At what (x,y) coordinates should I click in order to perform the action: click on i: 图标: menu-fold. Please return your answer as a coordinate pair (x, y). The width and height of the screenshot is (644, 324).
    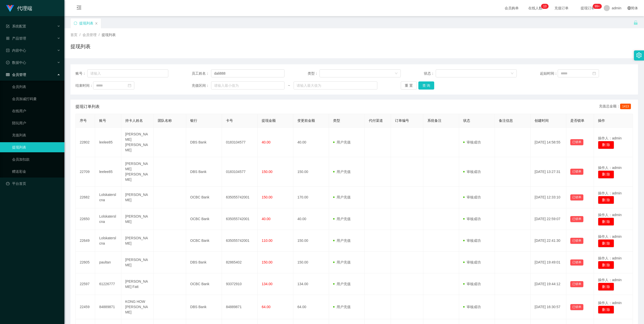
    Looking at the image, I should click on (79, 8).